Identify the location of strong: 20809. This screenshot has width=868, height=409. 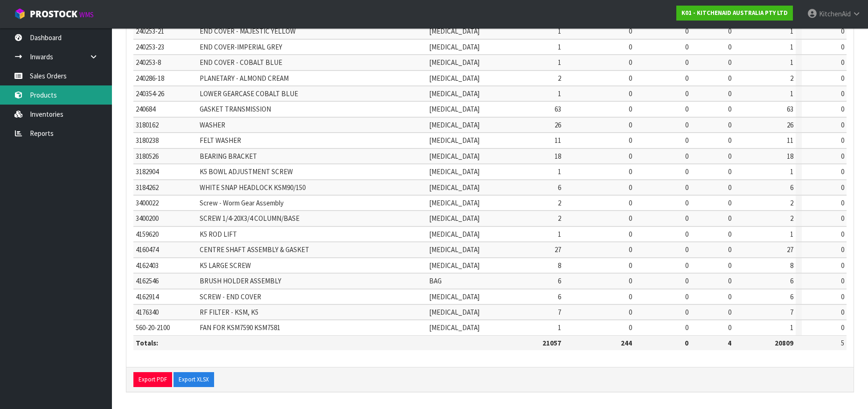
(784, 343).